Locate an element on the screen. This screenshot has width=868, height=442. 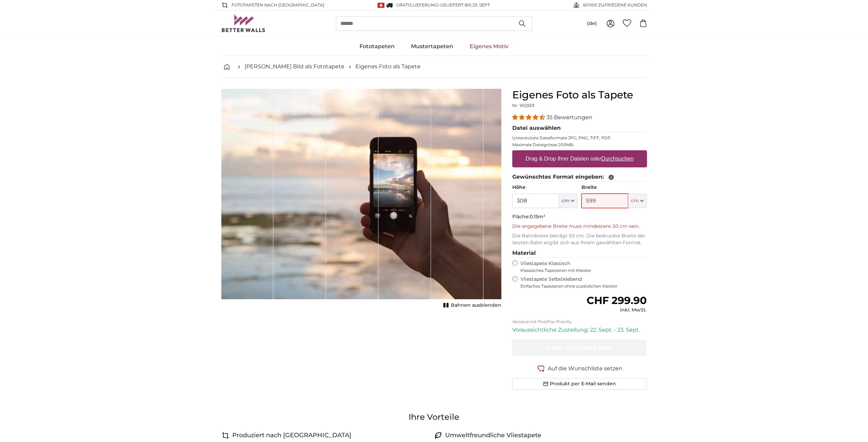
h4: Umweltfreundliche Vliestapete is located at coordinates (493, 435).